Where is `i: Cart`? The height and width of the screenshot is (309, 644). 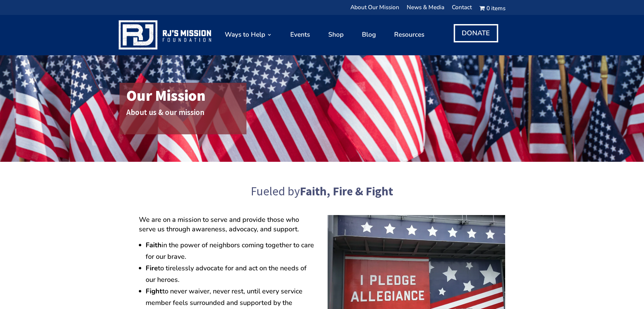
i: Cart is located at coordinates (483, 8).